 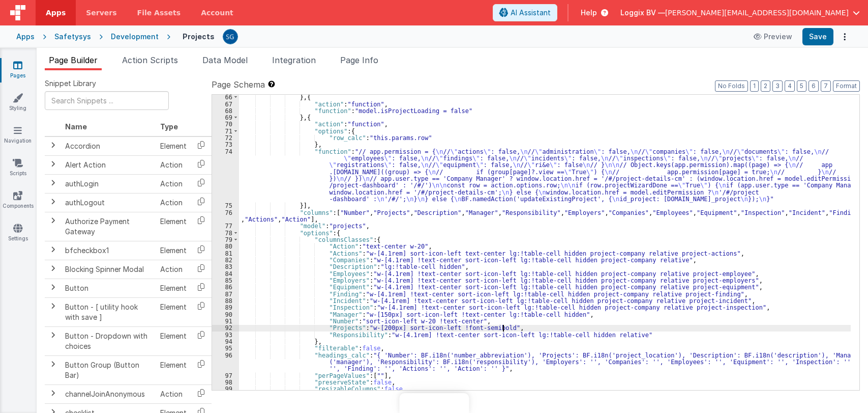 I want to click on div: 88, so click(x=226, y=300).